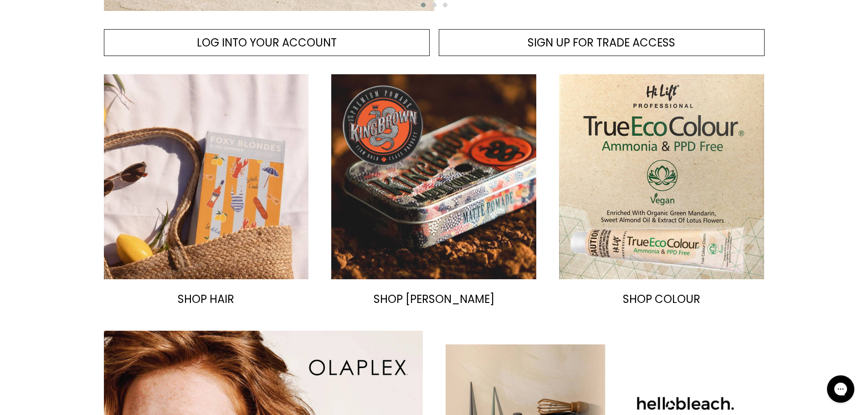 Image resolution: width=868 pixels, height=415 pixels. I want to click on span: SIGN UP FOR TRADE ACCESS, so click(601, 42).